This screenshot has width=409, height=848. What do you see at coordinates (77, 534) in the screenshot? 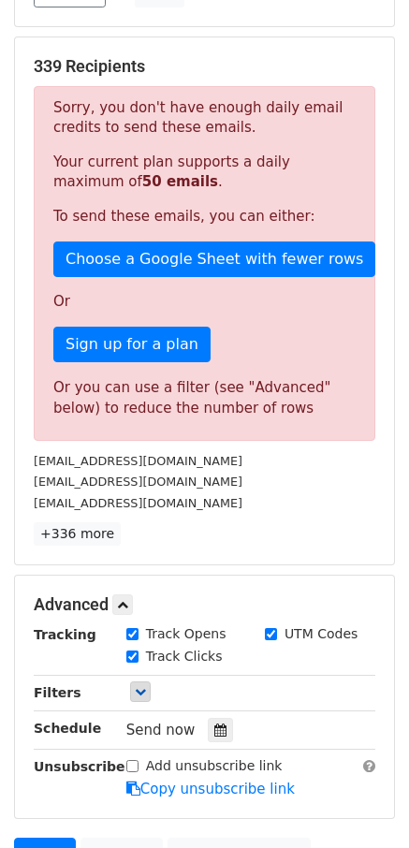
I see `a: +336 more` at bounding box center [77, 534].